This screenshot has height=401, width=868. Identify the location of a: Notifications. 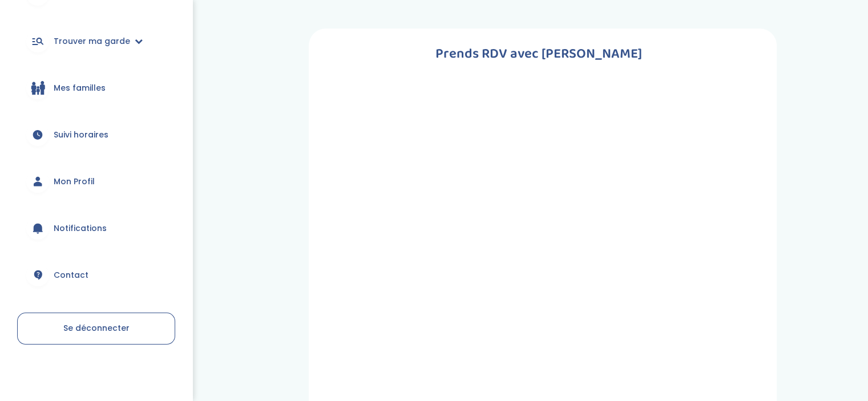
(96, 228).